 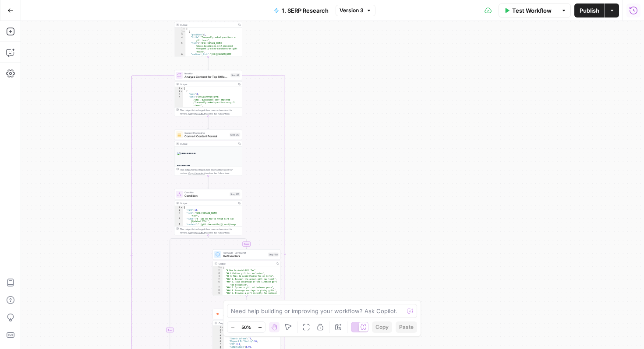 I want to click on span: Toggle code folding, rows 2 through 16, so click(x=184, y=32).